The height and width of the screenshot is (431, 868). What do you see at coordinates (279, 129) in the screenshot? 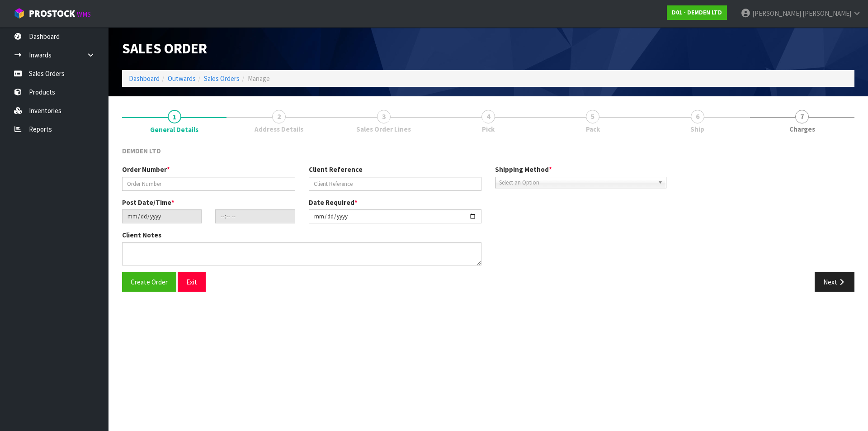
I see `span: Address Details` at bounding box center [279, 129].